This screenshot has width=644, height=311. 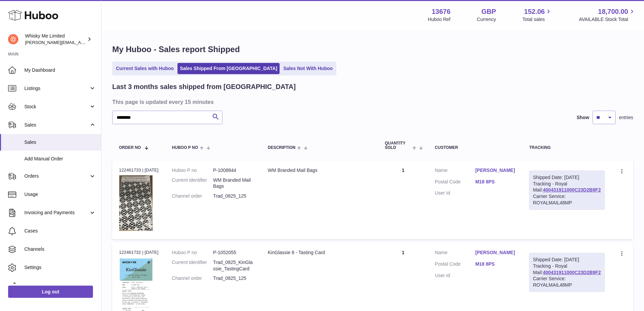 I want to click on dd: P-1008844, so click(x=234, y=170).